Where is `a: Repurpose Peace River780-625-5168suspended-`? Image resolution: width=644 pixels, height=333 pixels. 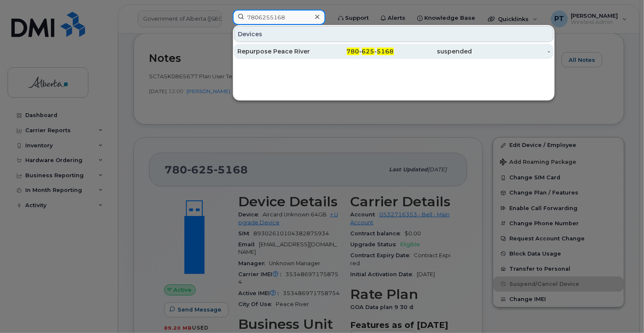 a: Repurpose Peace River780-625-5168suspended- is located at coordinates (394, 51).